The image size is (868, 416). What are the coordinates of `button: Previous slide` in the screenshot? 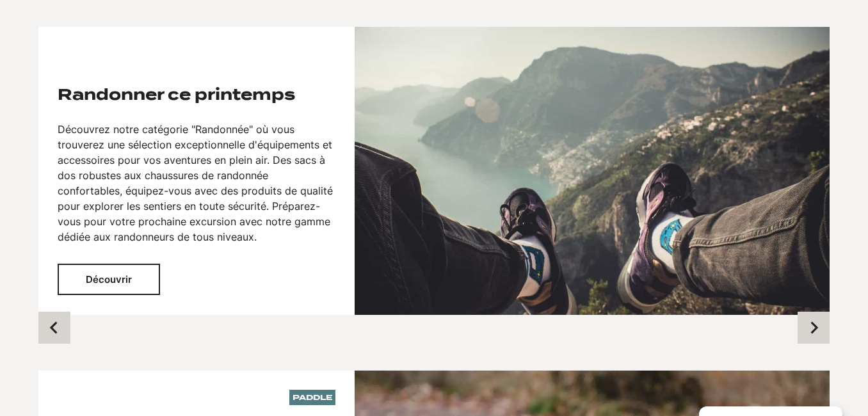 It's located at (54, 328).